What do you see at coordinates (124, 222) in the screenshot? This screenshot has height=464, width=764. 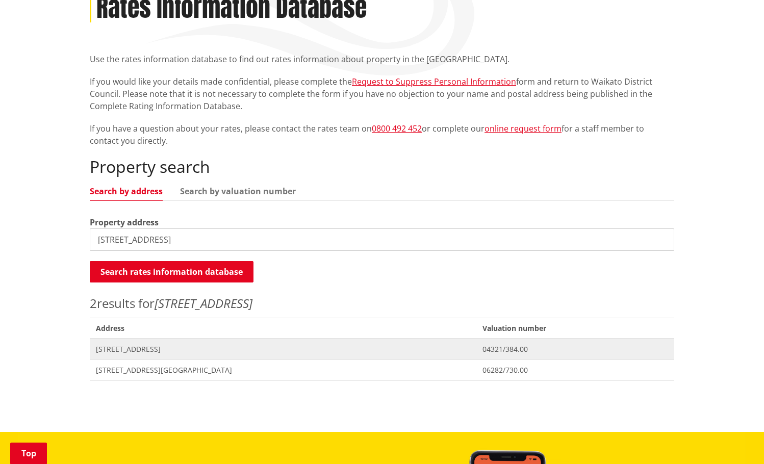 I see `label: Property address` at bounding box center [124, 222].